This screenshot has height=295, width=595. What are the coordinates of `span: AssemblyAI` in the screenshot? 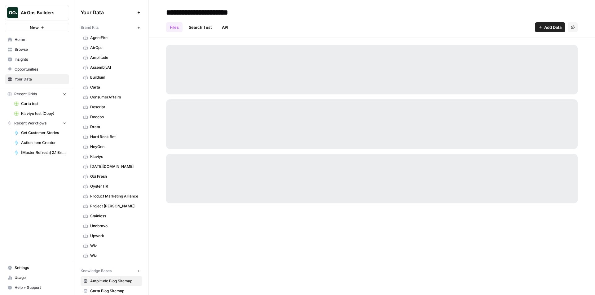 It's located at (115, 68).